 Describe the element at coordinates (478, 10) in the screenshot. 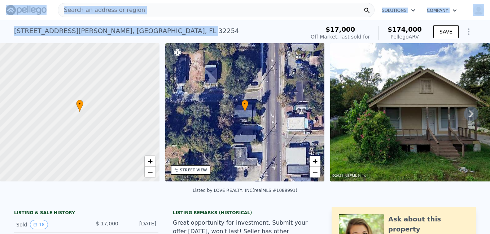

I see `img: avatar` at that location.